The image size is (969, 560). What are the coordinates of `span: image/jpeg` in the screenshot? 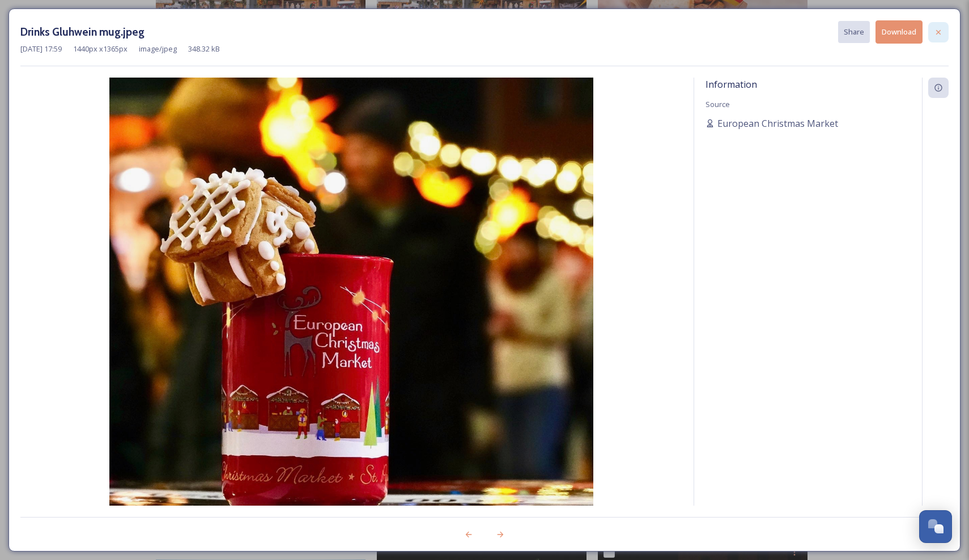 It's located at (157, 49).